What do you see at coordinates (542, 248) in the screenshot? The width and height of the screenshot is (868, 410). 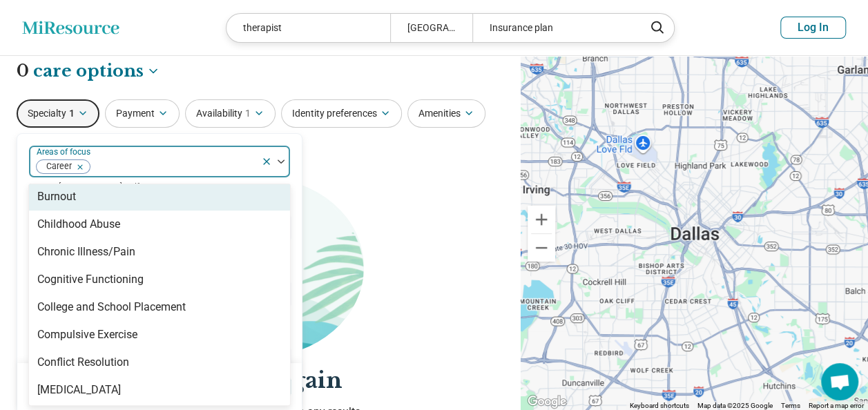 I see `button: Zoom out` at bounding box center [542, 248].